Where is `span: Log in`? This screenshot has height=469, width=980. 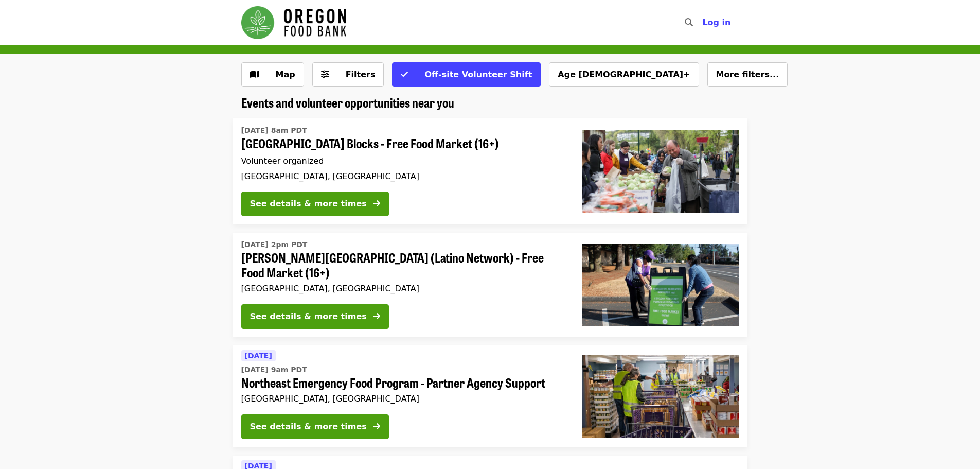
span: Log in is located at coordinates (717, 22).